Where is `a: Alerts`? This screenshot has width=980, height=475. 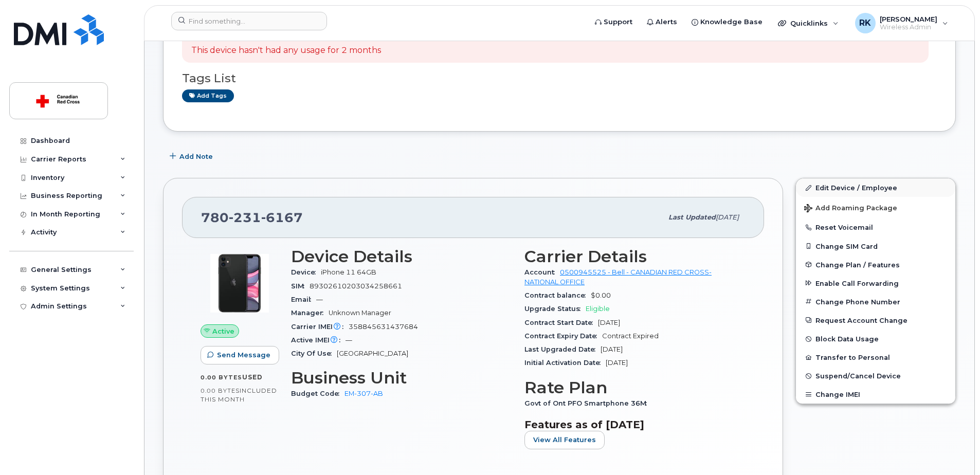 a: Alerts is located at coordinates (662, 22).